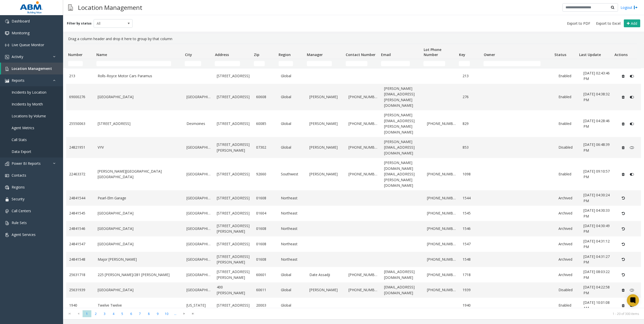 The width and height of the screenshot is (644, 324). Describe the element at coordinates (386, 54) in the screenshot. I see `span: Email` at that location.